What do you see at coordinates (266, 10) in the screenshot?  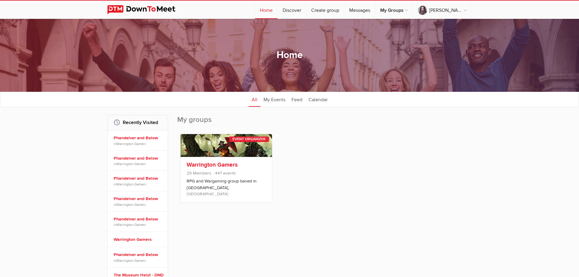 I see `a: Home` at bounding box center [266, 10].